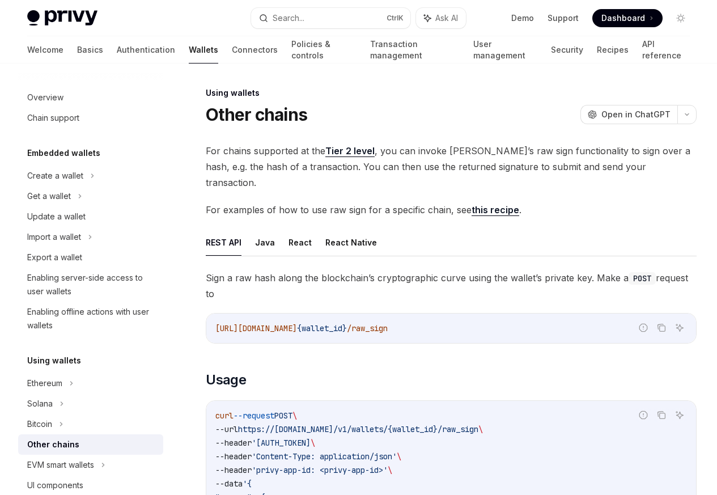 This screenshot has width=717, height=495. Describe the element at coordinates (223, 242) in the screenshot. I see `button: REST API` at that location.